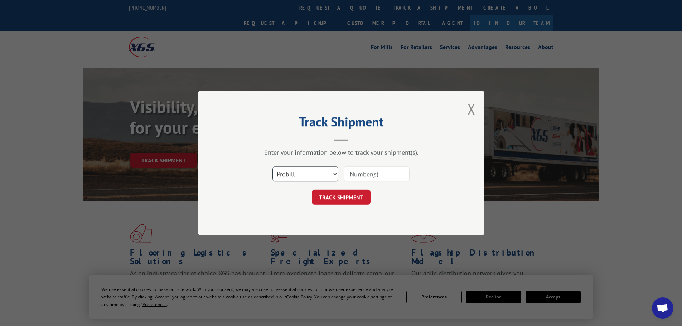 This screenshot has height=326, width=682. What do you see at coordinates (341, 197) in the screenshot?
I see `button: TRACK SHIPMENT` at bounding box center [341, 197].